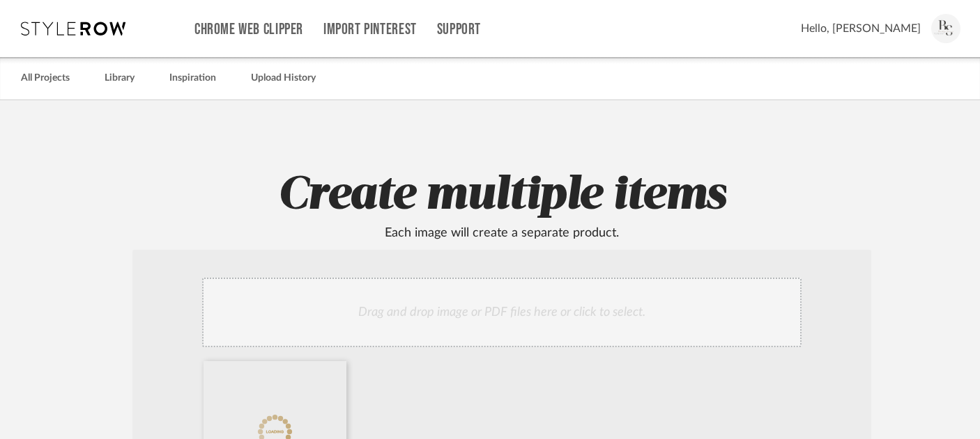 This screenshot has height=439, width=980. I want to click on img: avatar, so click(946, 28).